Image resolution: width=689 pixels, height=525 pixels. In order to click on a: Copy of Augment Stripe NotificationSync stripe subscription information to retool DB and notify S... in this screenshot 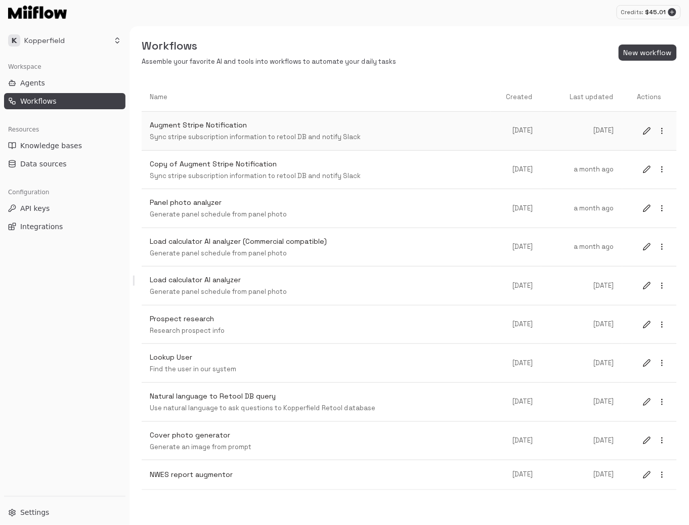, I will do `click(316, 170)`.